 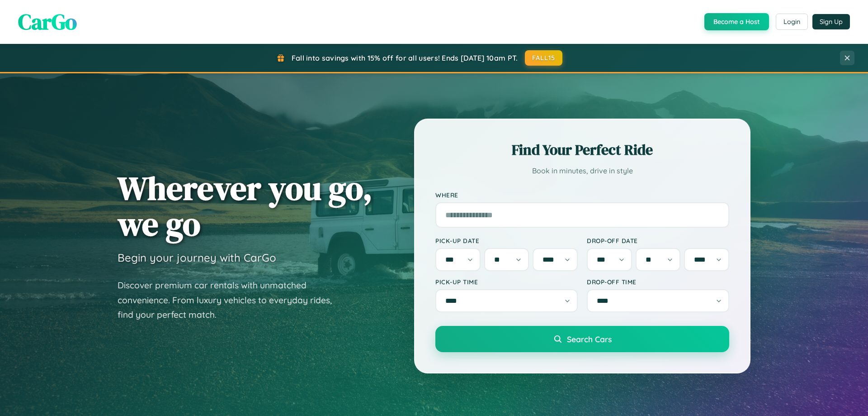 What do you see at coordinates (197, 257) in the screenshot?
I see `h3: Begin your journey with CarGo` at bounding box center [197, 257].